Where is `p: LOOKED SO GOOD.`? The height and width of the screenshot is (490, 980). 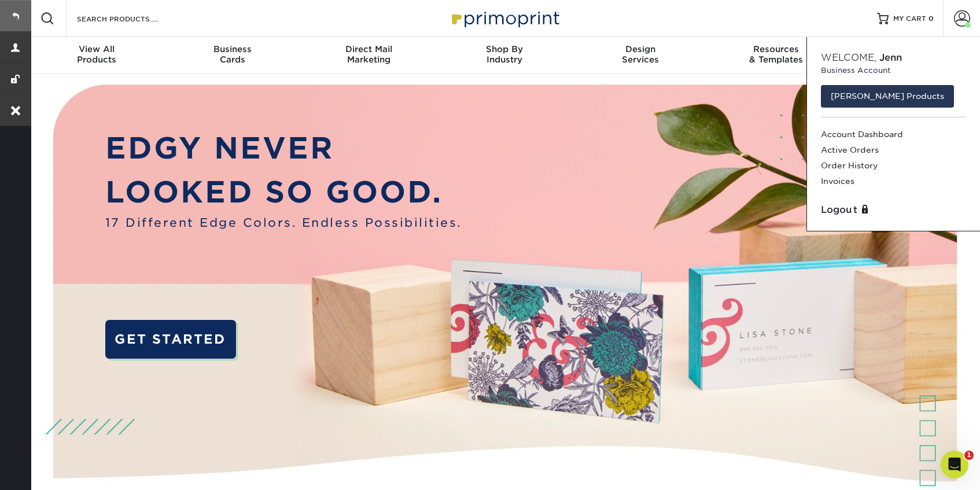 p: LOOKED SO GOOD. is located at coordinates (283, 192).